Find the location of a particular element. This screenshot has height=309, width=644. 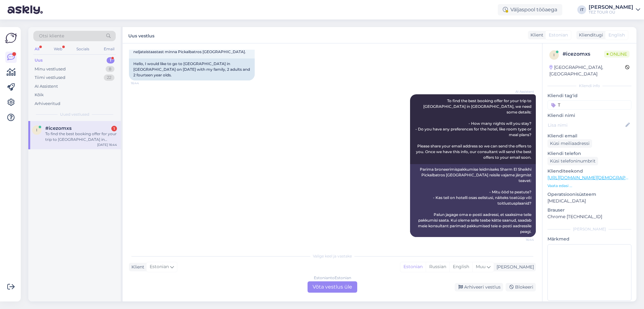

div: Võta vestlus üle is located at coordinates (332, 287).